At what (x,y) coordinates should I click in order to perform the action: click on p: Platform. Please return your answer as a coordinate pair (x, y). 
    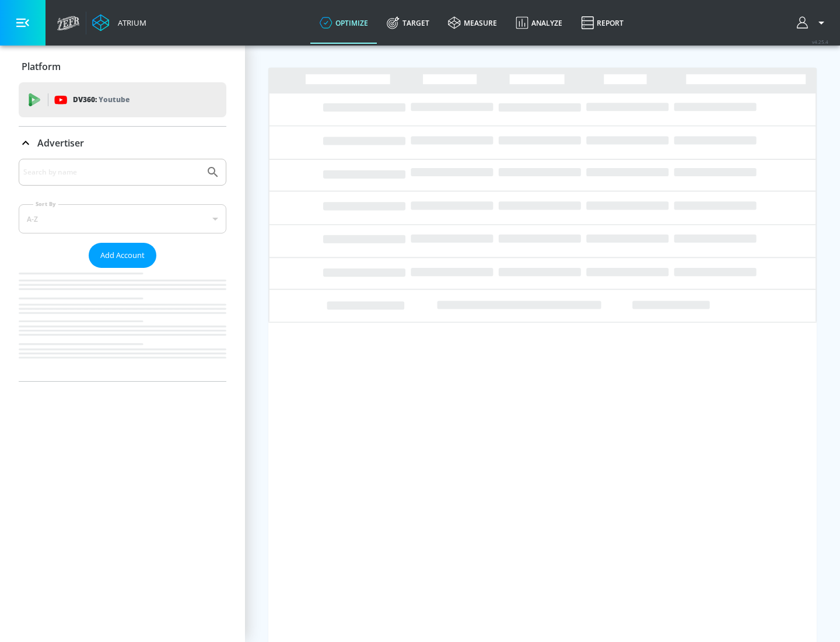
    Looking at the image, I should click on (41, 66).